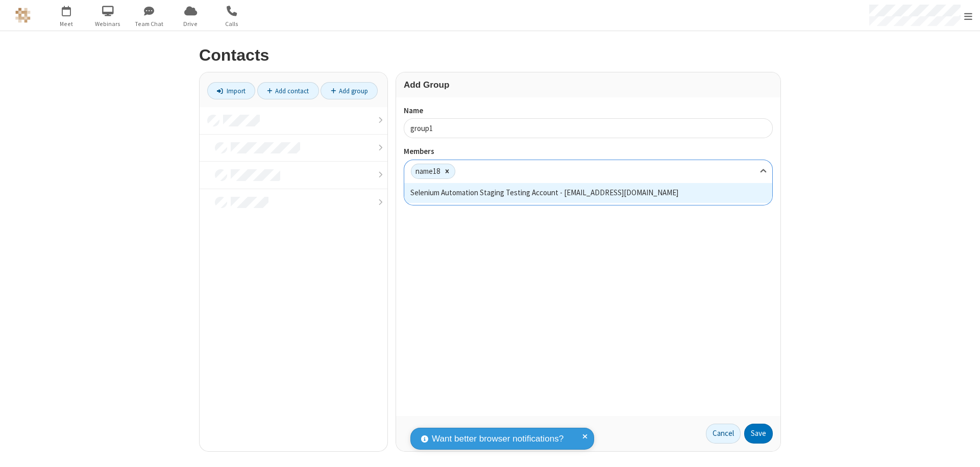 This screenshot has width=980, height=467. I want to click on label: Members, so click(588, 151).